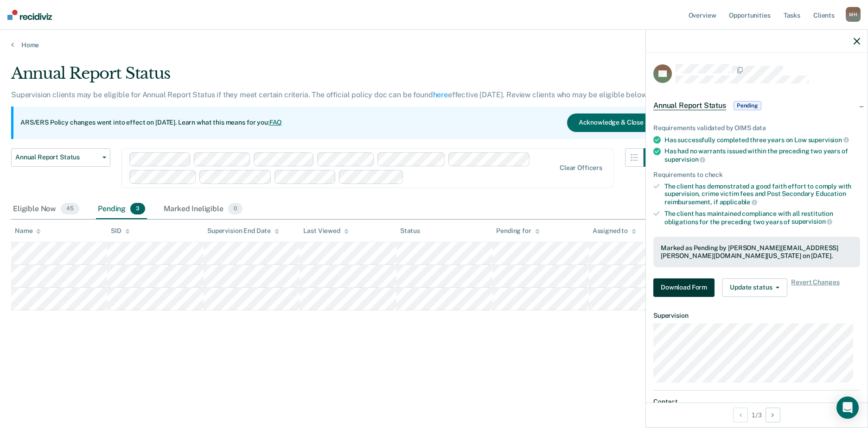  Describe the element at coordinates (276, 123) in the screenshot. I see `a: FAQ` at that location.